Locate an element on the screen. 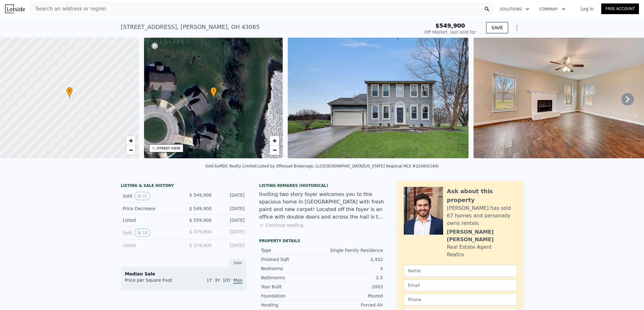 The height and width of the screenshot is (310, 644). div: Foundation is located at coordinates (291, 296).